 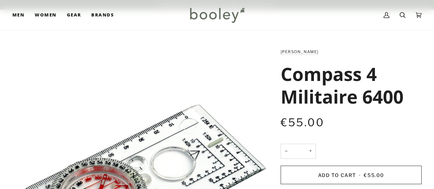 I want to click on span: Brands, so click(x=103, y=15).